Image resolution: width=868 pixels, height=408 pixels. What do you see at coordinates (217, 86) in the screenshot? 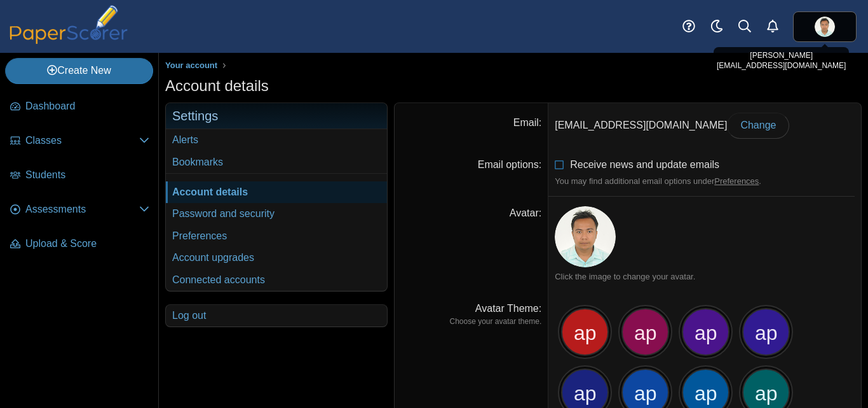
I see `h1: Account details` at bounding box center [217, 86].